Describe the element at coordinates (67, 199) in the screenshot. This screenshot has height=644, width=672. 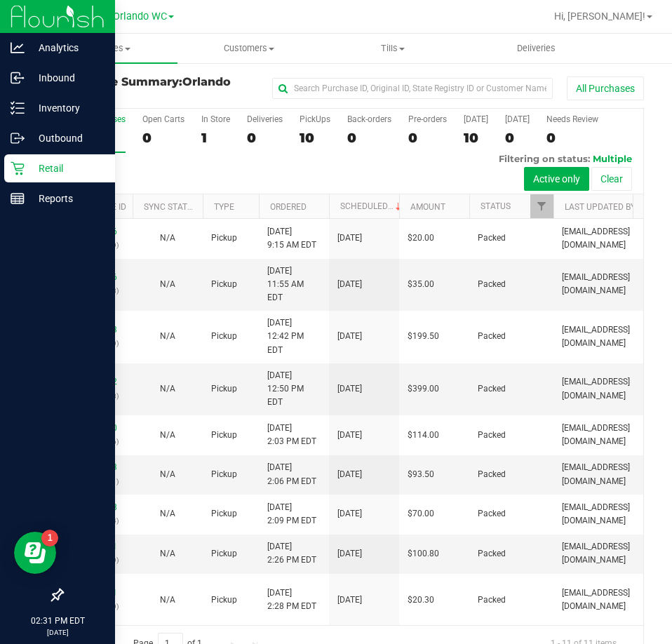
I see `p: Reports` at that location.